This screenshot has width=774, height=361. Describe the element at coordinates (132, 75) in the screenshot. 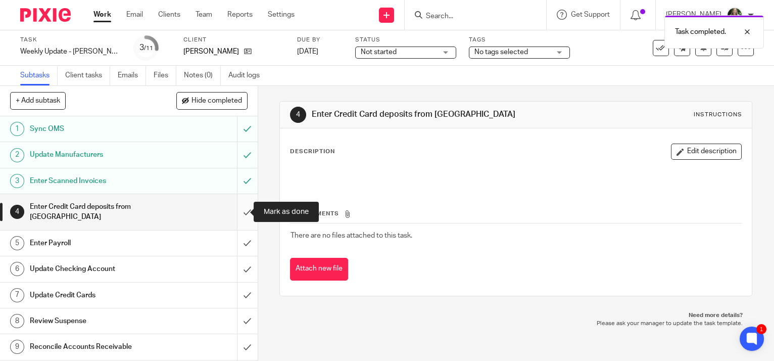

I see `a: Emails` at that location.